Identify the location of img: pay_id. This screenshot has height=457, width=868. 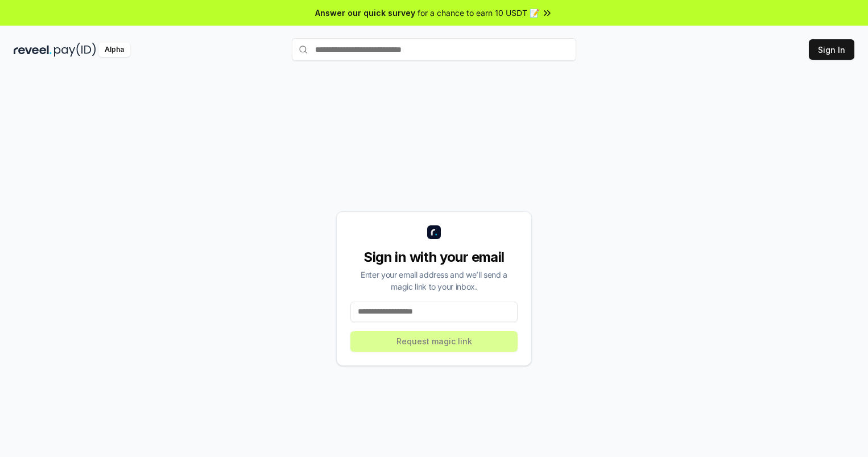
(75, 50).